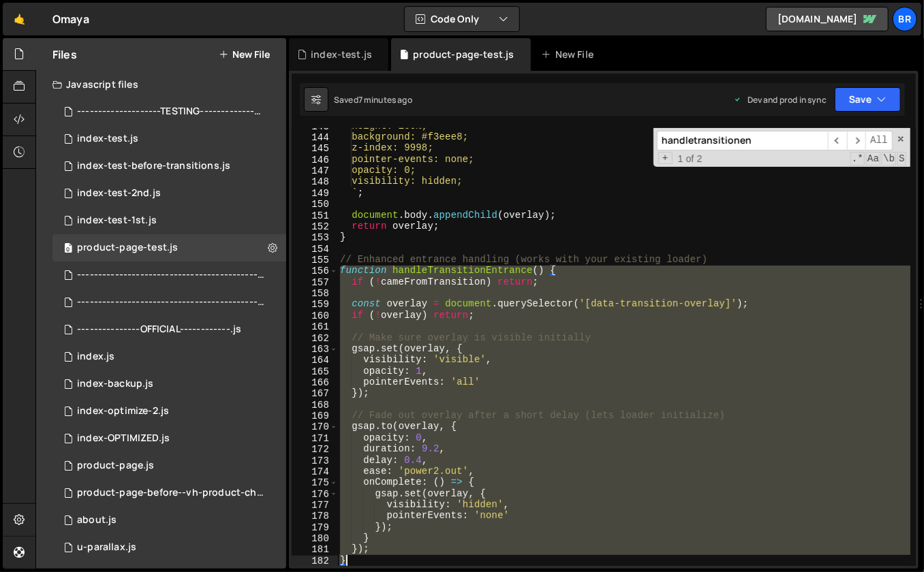 The image size is (924, 572). I want to click on span: Search In Selection, so click(902, 158).